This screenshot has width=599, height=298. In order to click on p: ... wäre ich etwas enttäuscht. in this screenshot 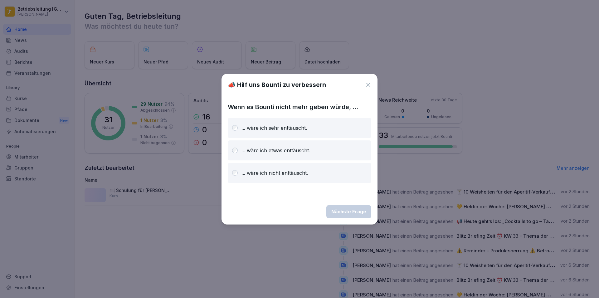, I will do `click(276, 150)`.